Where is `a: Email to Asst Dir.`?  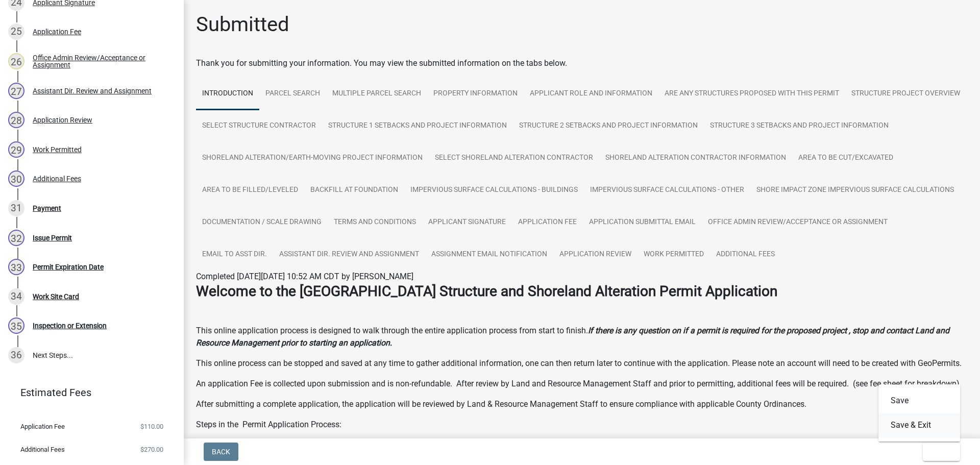
a: Email to Asst Dir. is located at coordinates (234, 255).